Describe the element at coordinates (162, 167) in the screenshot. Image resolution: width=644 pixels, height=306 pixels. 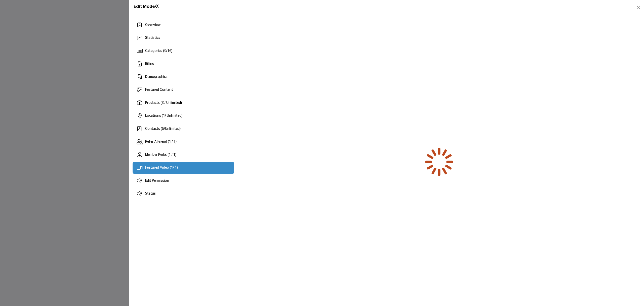
I see `span: Featured Video ( / 1)` at that location.